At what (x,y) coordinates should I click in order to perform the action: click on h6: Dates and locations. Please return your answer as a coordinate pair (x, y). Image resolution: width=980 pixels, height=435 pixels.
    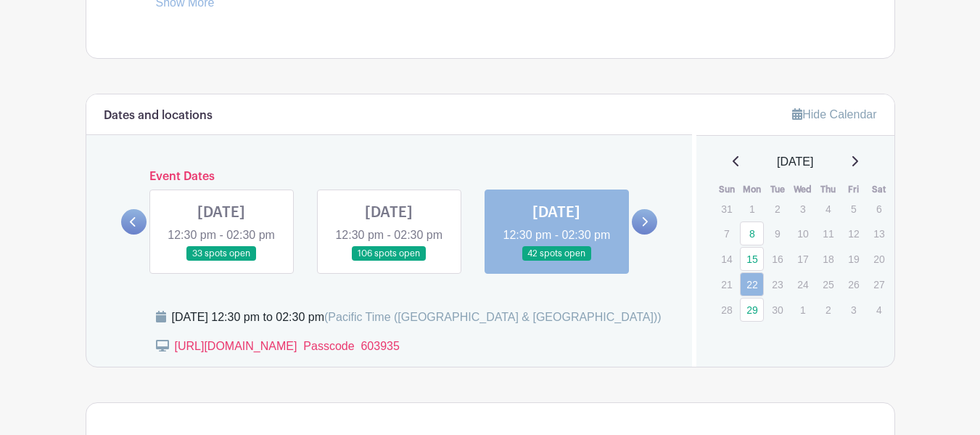
    Looking at the image, I should click on (158, 116).